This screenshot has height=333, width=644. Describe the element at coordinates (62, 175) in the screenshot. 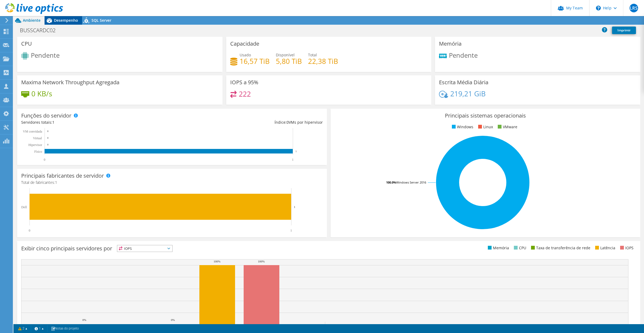

I see `h3: Principais fabricantes de servidor` at that location.